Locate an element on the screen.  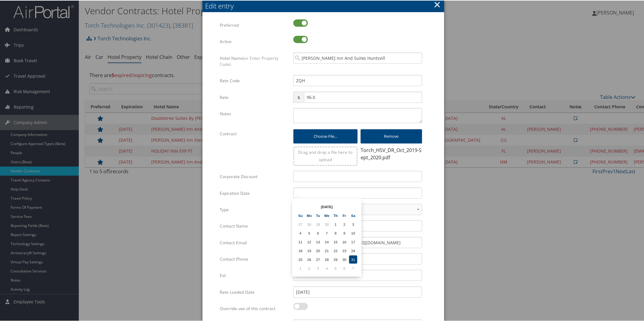
td: 8 is located at coordinates (336, 232).